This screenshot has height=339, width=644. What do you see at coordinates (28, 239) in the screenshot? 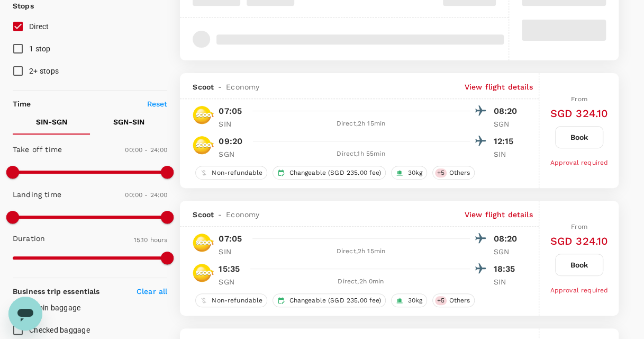
I see `p: Duration` at bounding box center [28, 239].